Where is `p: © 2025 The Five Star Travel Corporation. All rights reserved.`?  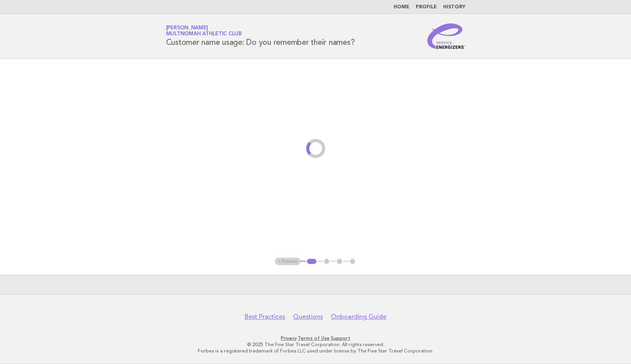
p: © 2025 The Five Star Travel Corporation. All rights reserved. is located at coordinates (316, 344).